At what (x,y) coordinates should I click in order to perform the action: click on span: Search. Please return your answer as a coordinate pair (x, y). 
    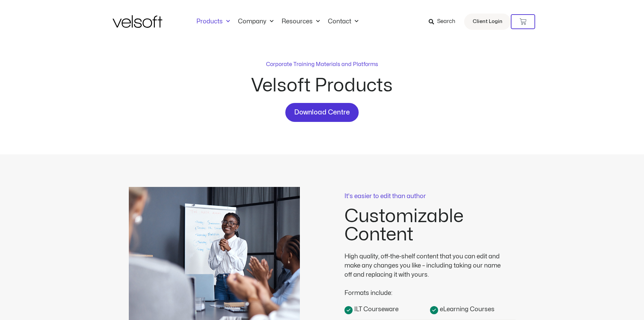
    Looking at the image, I should click on (447, 22).